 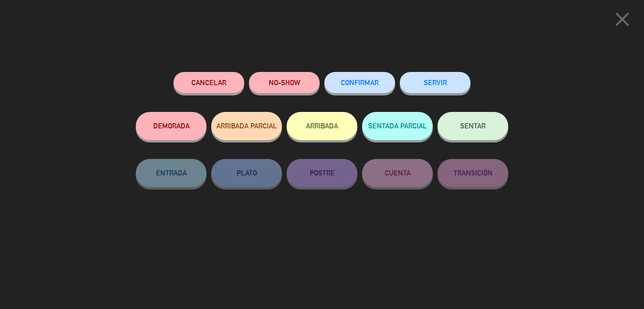 I want to click on button: ARRIBADA PARCIAL, so click(x=246, y=126).